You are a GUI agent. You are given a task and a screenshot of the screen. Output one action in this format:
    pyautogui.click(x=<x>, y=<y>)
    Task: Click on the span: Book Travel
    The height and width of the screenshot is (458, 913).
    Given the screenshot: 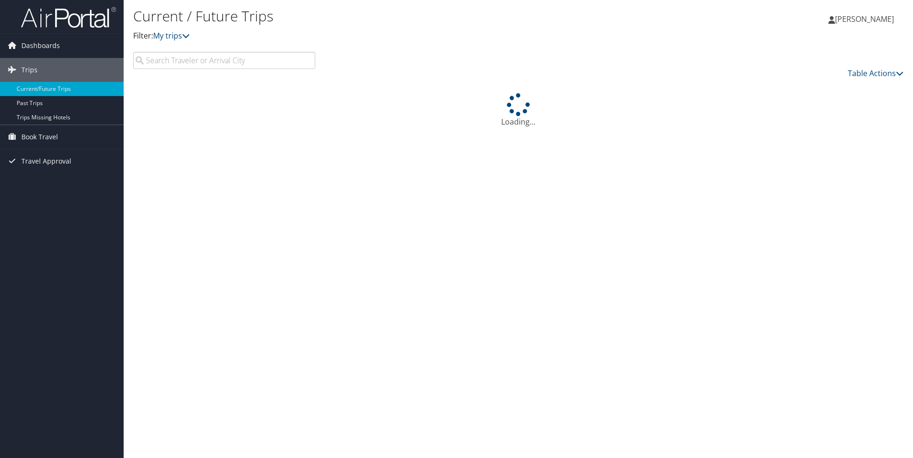 What is the action you would take?
    pyautogui.click(x=39, y=137)
    